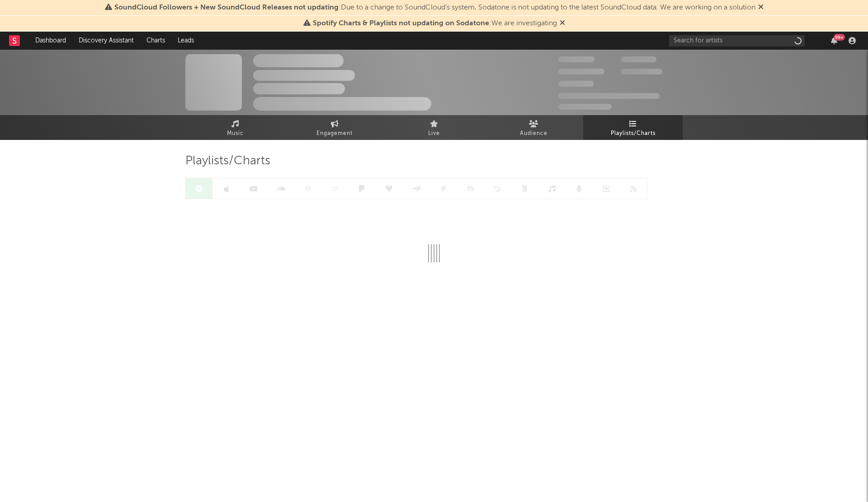  Describe the element at coordinates (737, 41) in the screenshot. I see `input: Search for artists` at that location.